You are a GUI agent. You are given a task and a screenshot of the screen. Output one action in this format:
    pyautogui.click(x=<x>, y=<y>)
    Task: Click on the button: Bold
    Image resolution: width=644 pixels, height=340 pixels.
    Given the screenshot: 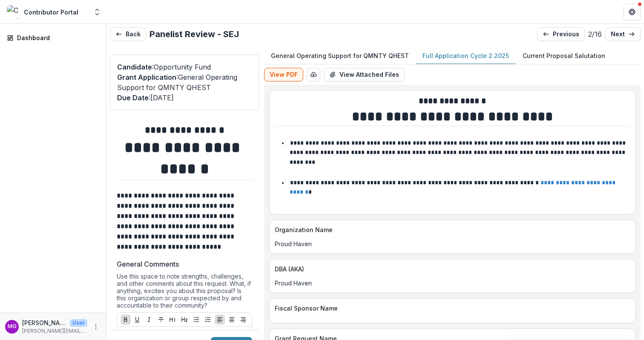 What is the action you would take?
    pyautogui.click(x=125, y=319)
    